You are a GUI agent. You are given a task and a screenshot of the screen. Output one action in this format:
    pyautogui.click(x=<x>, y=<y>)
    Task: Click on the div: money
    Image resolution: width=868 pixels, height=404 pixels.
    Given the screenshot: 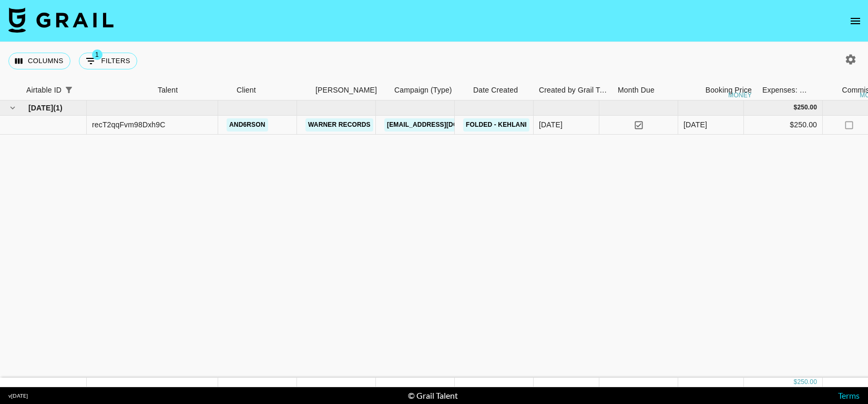 What is the action you would take?
    pyautogui.click(x=740, y=96)
    